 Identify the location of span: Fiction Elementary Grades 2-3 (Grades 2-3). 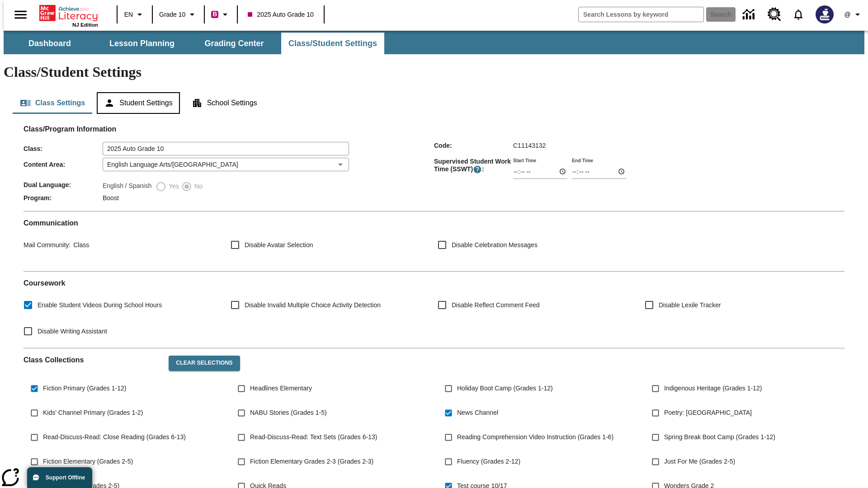
(311, 462).